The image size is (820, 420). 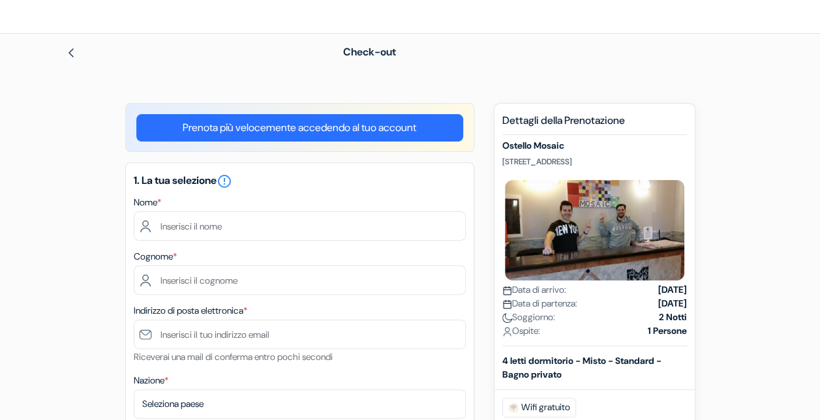 I want to click on label: Indirizzo di posta elettronica, so click(x=190, y=311).